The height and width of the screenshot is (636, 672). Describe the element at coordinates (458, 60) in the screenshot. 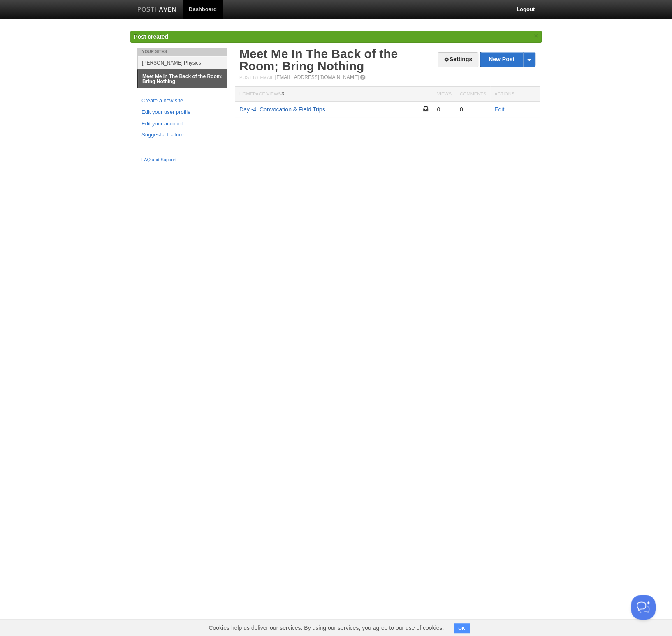

I see `a: Settings` at that location.